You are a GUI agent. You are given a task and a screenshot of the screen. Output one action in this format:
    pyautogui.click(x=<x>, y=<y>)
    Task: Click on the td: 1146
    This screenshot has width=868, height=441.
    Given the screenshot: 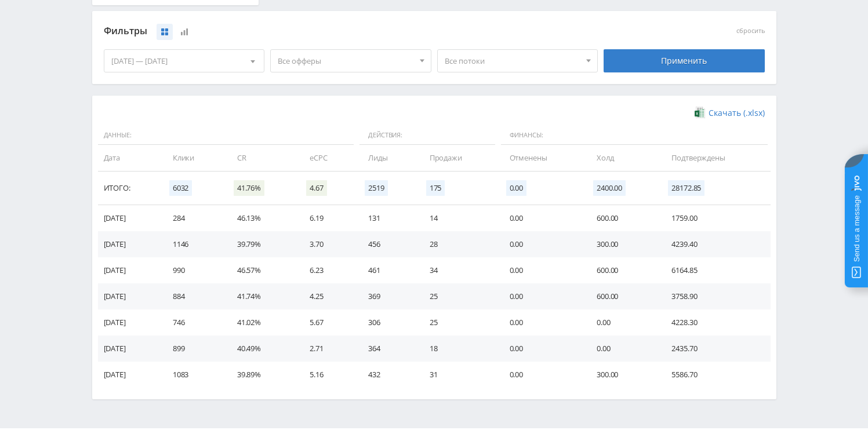 What is the action you would take?
    pyautogui.click(x=193, y=244)
    